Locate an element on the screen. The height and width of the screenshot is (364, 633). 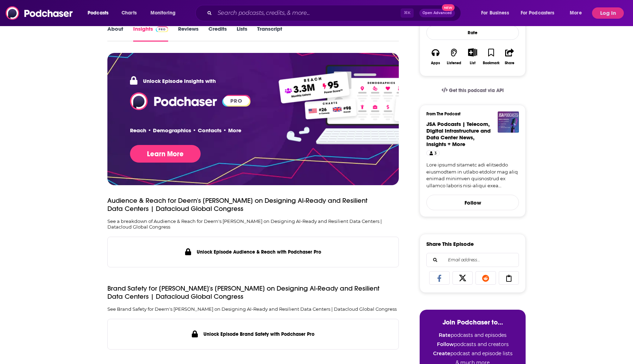
a: Share on Reddit is located at coordinates (485, 278).